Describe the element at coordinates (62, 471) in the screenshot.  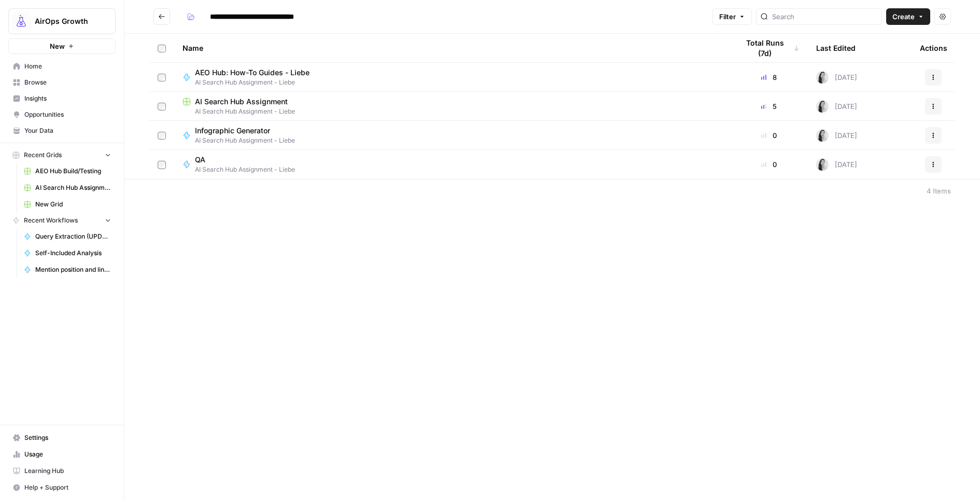
I see `a: Learning Hub` at that location.